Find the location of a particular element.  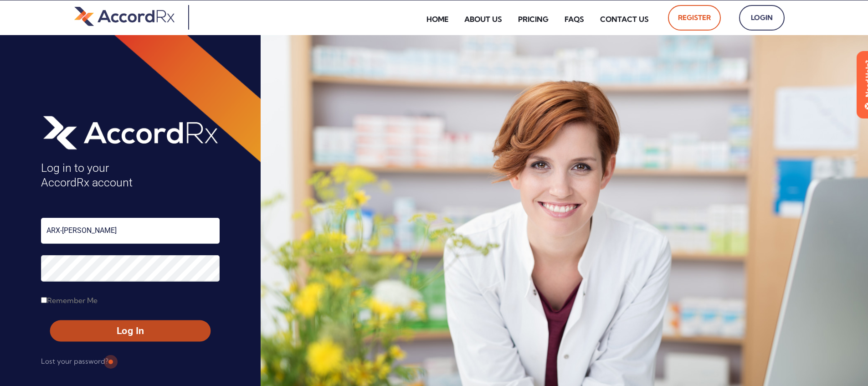

a: Login is located at coordinates (762, 18).